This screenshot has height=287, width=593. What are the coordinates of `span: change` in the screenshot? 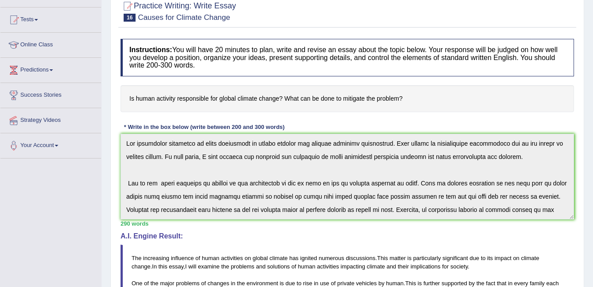 It's located at (141, 266).